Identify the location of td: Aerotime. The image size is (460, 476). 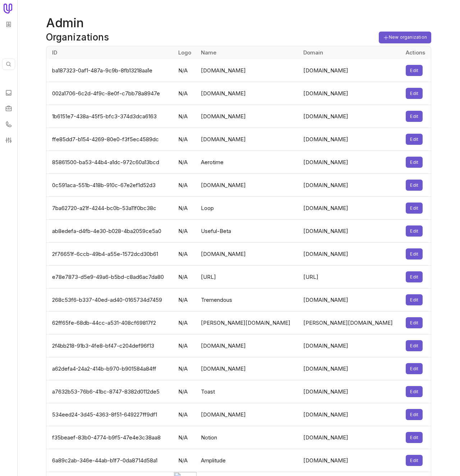
(247, 163).